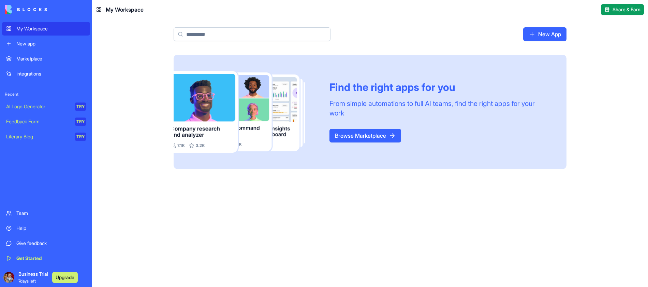  I want to click on div: Get Started, so click(51, 258).